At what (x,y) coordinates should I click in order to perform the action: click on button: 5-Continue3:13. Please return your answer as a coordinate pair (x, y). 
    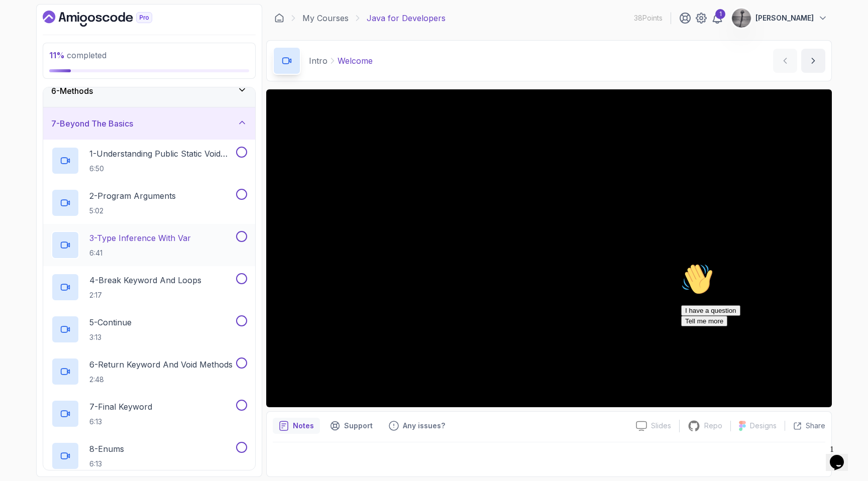
    Looking at the image, I should click on (149, 329).